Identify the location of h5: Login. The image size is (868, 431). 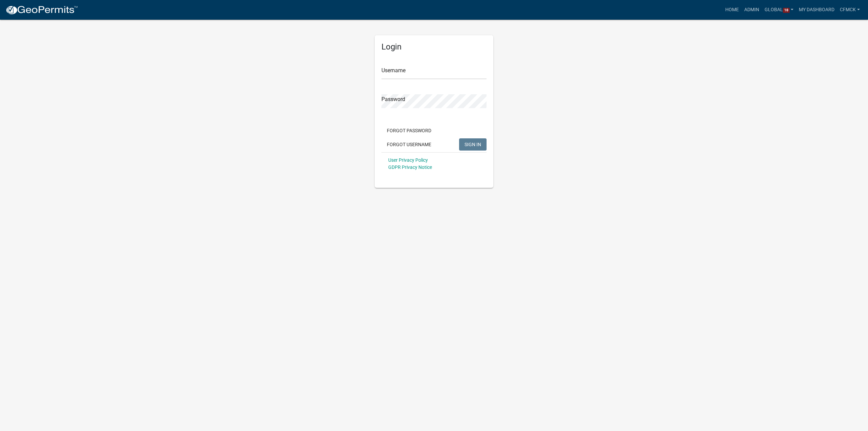
(434, 47).